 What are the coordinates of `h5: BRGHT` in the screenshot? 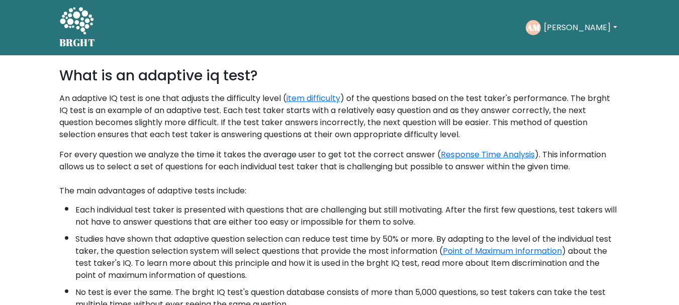 It's located at (77, 43).